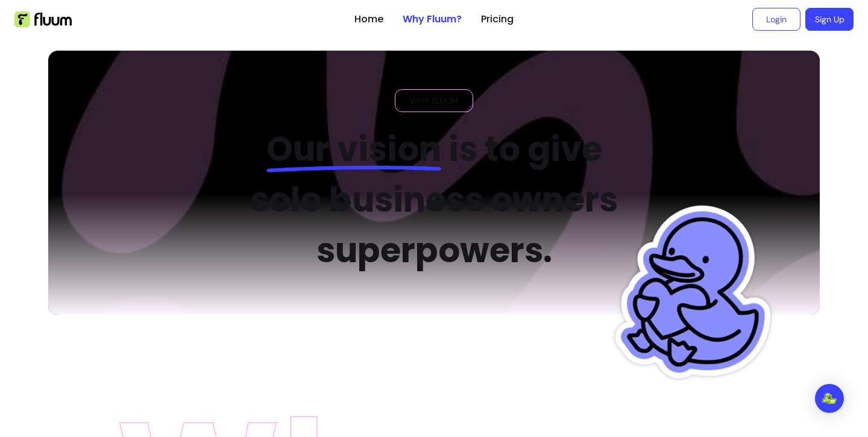 Image resolution: width=868 pixels, height=437 pixels. I want to click on a: Why Fluum?, so click(432, 20).